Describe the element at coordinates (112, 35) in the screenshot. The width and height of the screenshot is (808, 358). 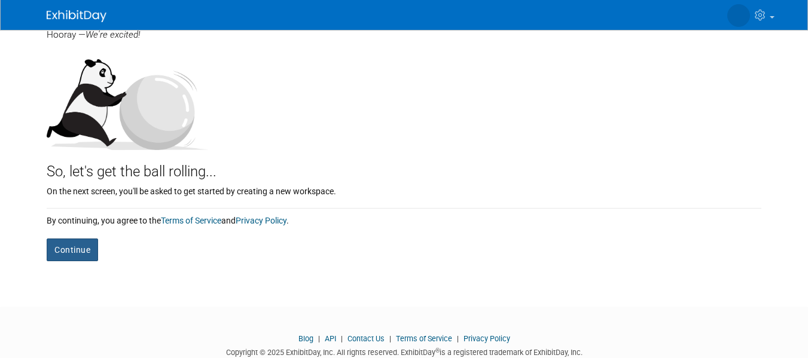
I see `span: We're excited!` at that location.